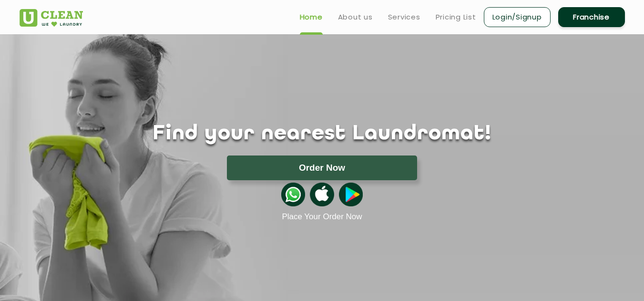 Image resolution: width=644 pixels, height=301 pixels. What do you see at coordinates (517, 17) in the screenshot?
I see `a: Login/Signup` at bounding box center [517, 17].